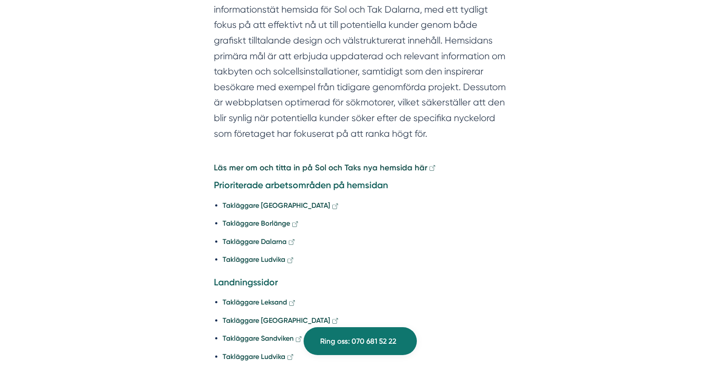  I want to click on h4: Landningssidor, so click(360, 284).